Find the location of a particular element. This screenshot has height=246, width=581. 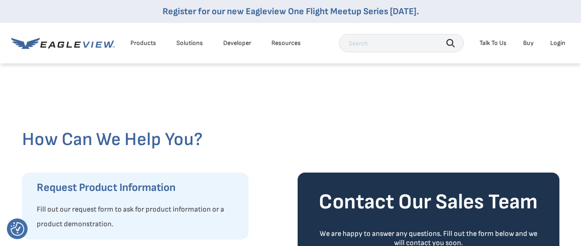

strong: Contact Our Sales Team is located at coordinates (428, 202).